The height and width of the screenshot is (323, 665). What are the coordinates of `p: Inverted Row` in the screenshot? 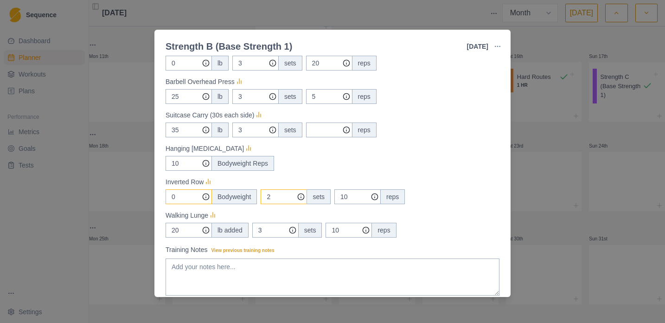 It's located at (185, 182).